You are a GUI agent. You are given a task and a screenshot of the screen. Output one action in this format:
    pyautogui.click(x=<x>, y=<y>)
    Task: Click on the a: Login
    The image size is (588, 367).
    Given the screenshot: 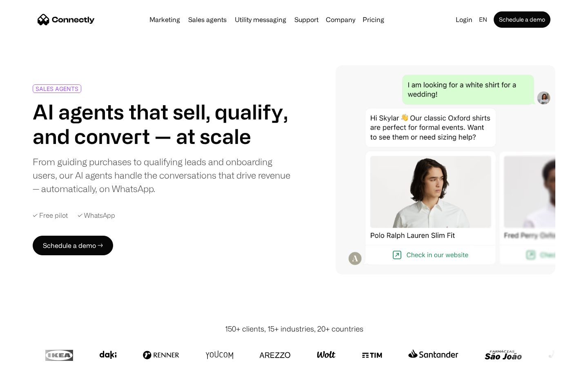 What is the action you would take?
    pyautogui.click(x=464, y=19)
    